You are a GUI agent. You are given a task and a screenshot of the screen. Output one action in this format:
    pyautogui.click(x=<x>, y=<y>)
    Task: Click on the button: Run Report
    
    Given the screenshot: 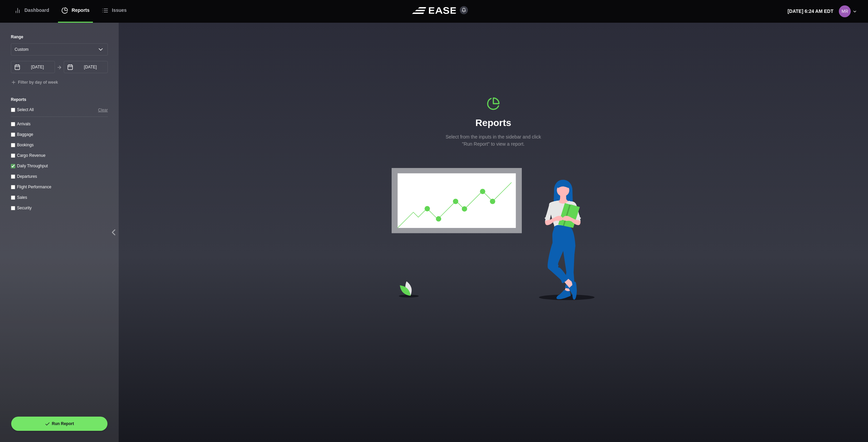 What is the action you would take?
    pyautogui.click(x=59, y=424)
    